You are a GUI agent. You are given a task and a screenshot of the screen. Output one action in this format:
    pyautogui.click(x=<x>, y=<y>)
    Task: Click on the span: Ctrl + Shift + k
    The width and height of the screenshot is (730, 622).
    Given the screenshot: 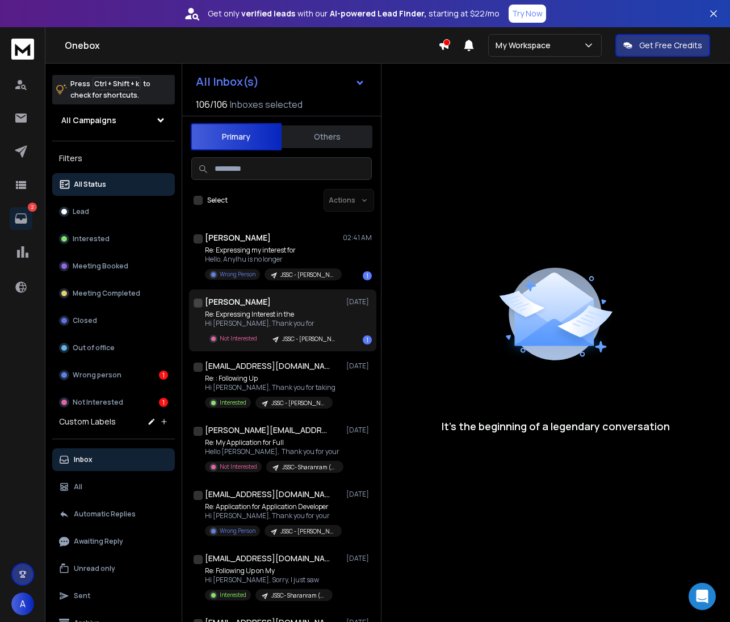 What is the action you would take?
    pyautogui.click(x=116, y=83)
    